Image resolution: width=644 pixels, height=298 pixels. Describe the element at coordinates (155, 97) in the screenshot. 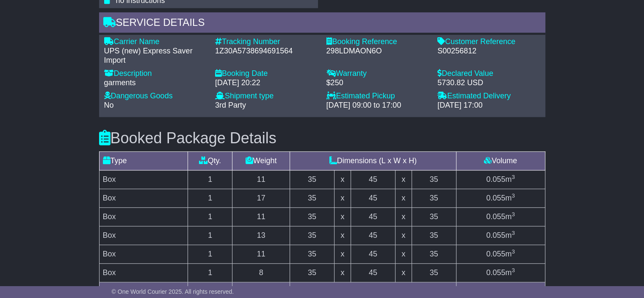

I see `div: Dangerous Goods` at that location.